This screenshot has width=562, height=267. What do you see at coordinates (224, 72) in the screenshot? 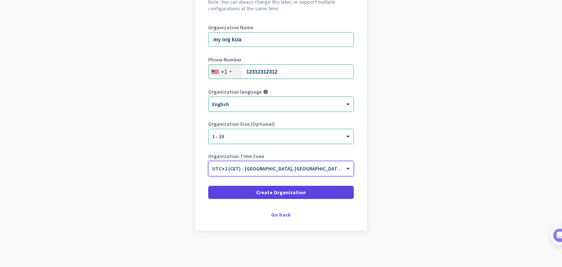
I see `div: +1` at bounding box center [224, 72].